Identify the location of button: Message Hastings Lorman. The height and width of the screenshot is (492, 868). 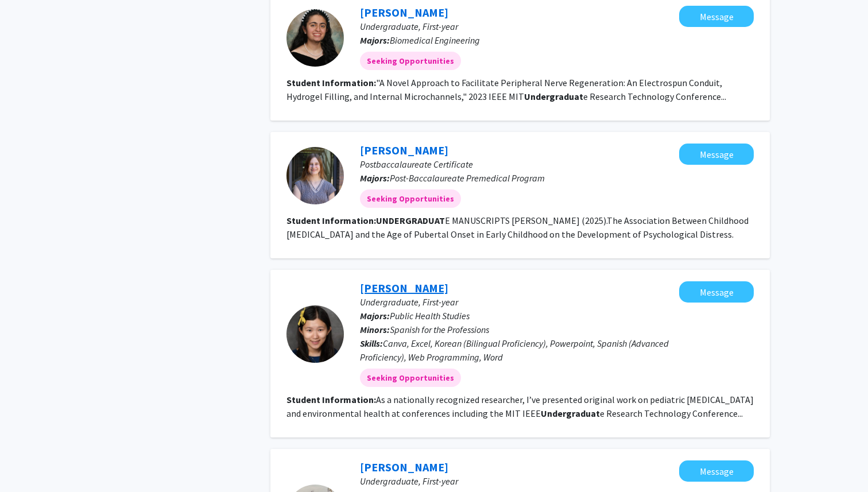
(717, 154).